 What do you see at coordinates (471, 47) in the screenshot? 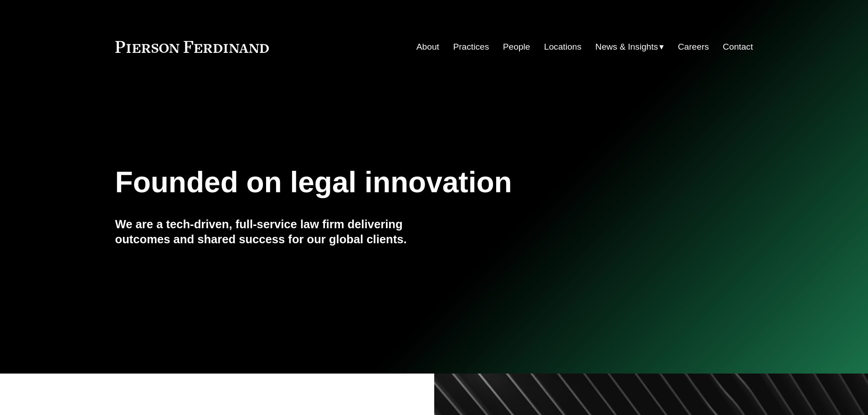
I see `a: Practices` at bounding box center [471, 47].